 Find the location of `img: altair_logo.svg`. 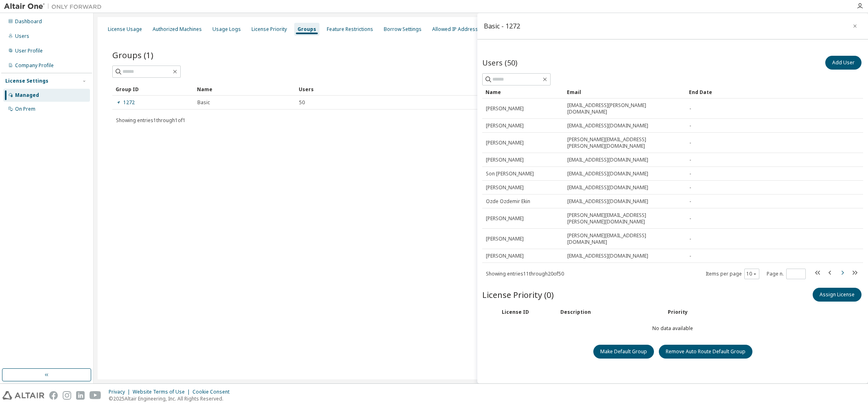

img: altair_logo.svg is located at coordinates (23, 395).